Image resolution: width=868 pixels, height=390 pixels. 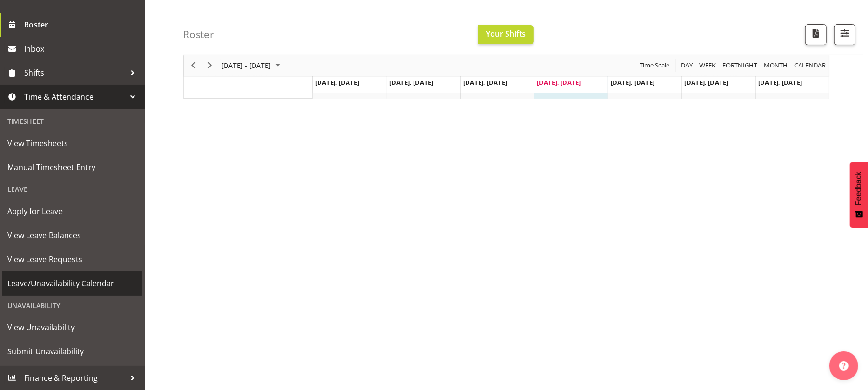 I want to click on span: Inbox, so click(x=82, y=49).